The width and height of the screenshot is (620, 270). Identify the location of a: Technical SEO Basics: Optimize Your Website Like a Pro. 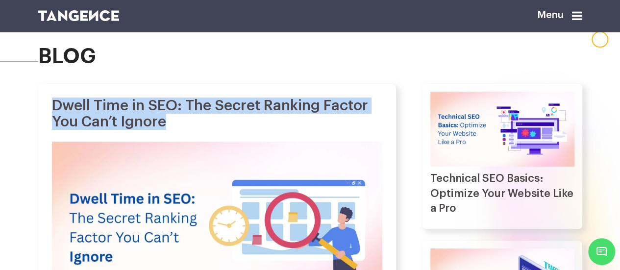
(502, 194).